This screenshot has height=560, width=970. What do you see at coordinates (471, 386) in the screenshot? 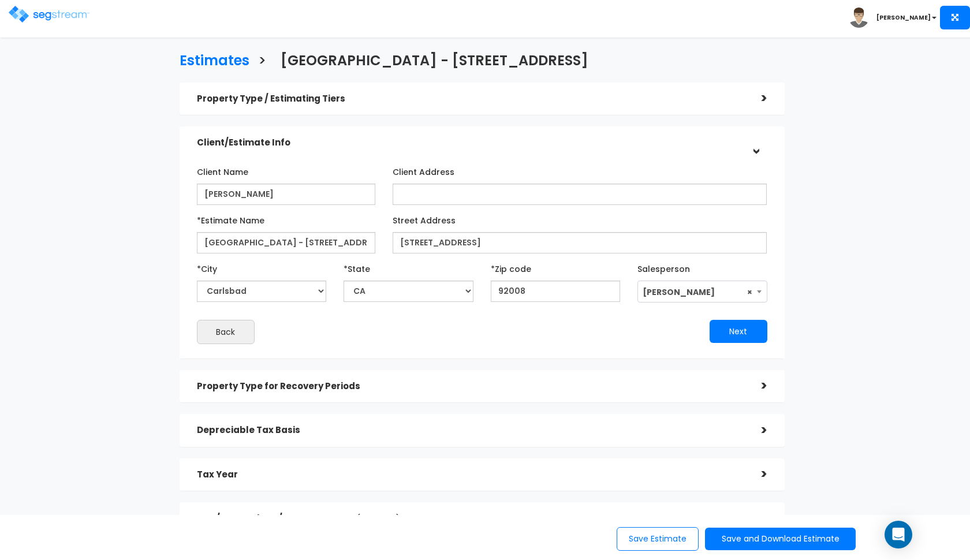
I see `h5: Property Type for Recovery Periods` at bounding box center [471, 386].